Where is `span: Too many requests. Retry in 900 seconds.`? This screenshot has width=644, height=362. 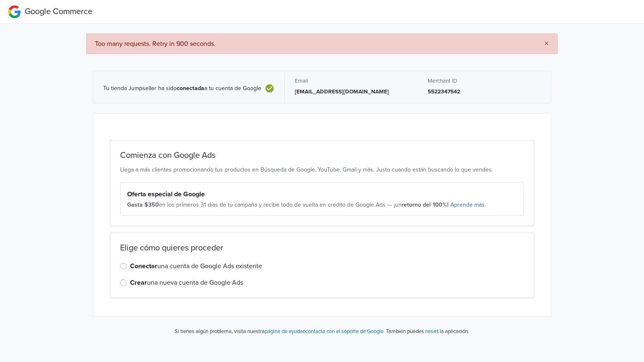
span: Too many requests. Retry in 900 seconds. is located at coordinates (155, 43).